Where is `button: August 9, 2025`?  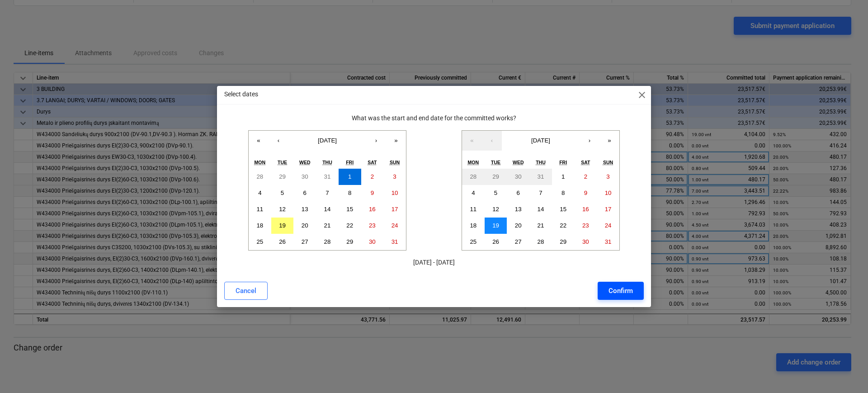 button: August 9, 2025 is located at coordinates (373, 193).